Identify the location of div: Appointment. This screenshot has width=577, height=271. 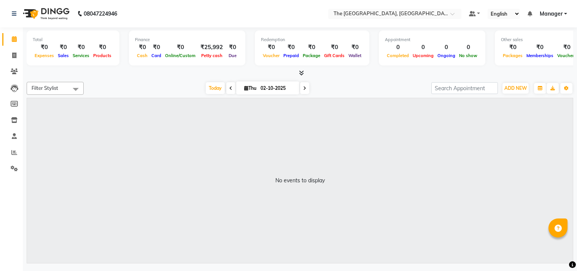
(432, 40).